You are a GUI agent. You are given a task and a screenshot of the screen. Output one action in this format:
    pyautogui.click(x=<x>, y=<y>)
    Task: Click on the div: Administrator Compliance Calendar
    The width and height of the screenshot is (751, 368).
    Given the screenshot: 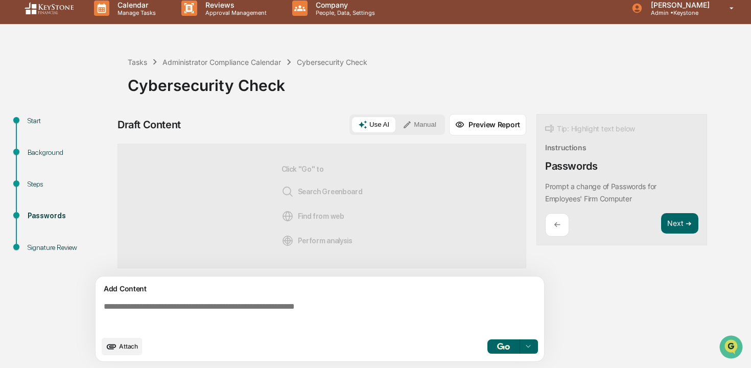 What is the action you would take?
    pyautogui.click(x=222, y=62)
    